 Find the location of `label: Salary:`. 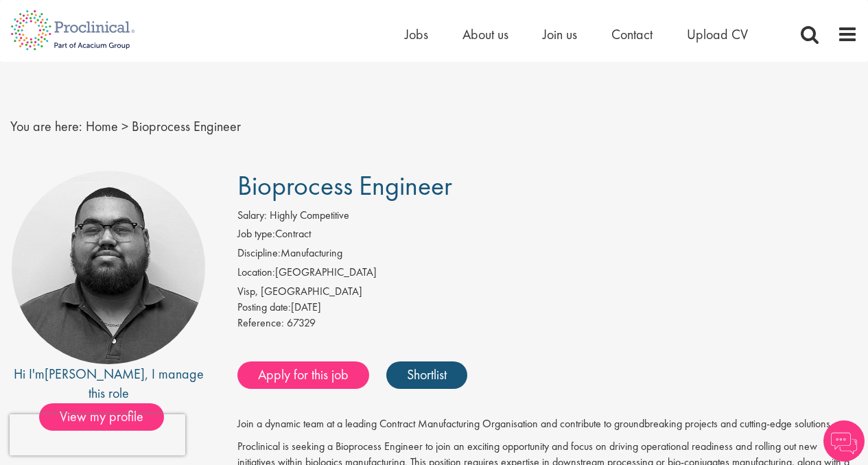

label: Salary: is located at coordinates (252, 215).